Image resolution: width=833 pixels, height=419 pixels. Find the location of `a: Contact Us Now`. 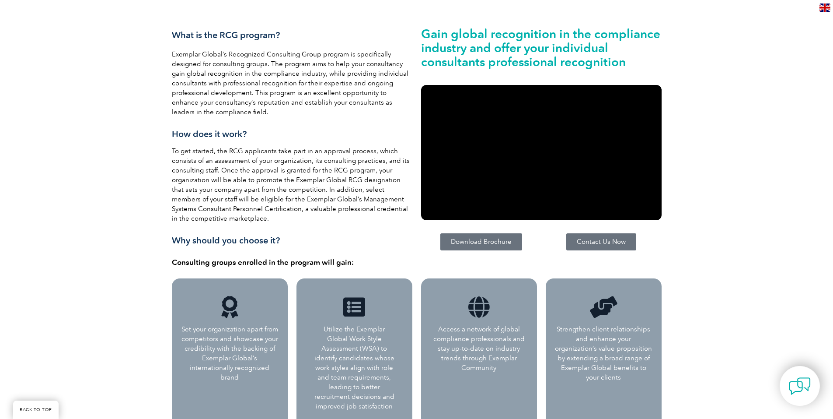

a: Contact Us Now is located at coordinates (602, 242).